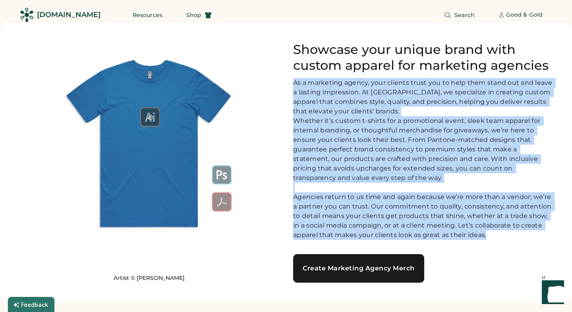 The image size is (572, 312). I want to click on button: Search, so click(459, 15).